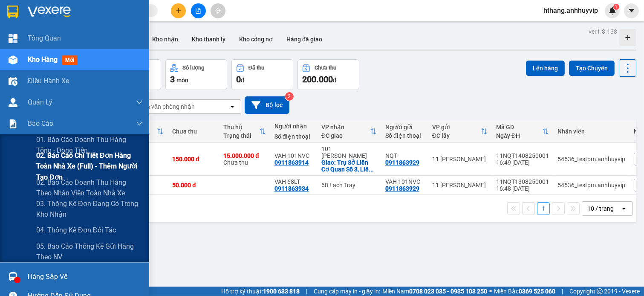  I want to click on button: 1, so click(543, 209).